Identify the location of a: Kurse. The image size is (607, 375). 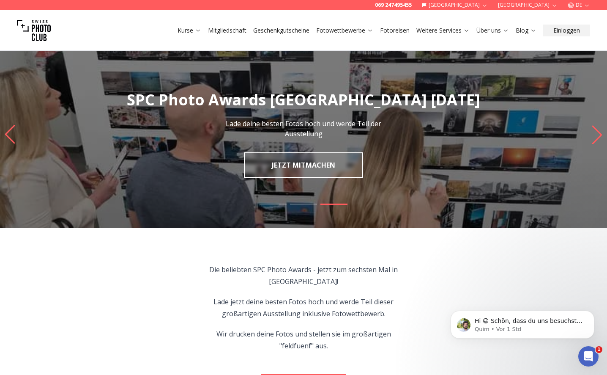
(189, 30).